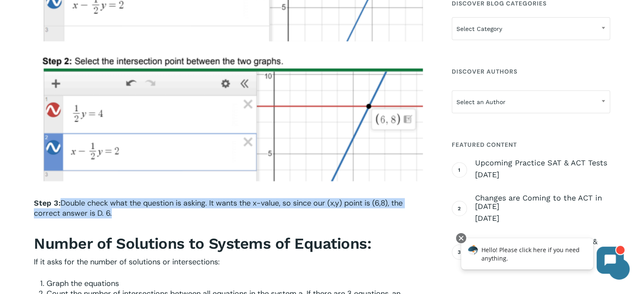 The height and width of the screenshot is (294, 644). What do you see at coordinates (21, 19) in the screenshot?
I see `img: Avatar` at bounding box center [21, 19].